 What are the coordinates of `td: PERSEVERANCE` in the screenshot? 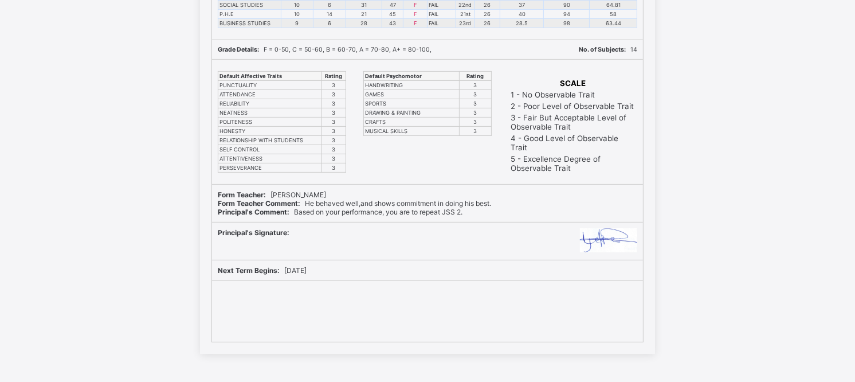 It's located at (270, 167).